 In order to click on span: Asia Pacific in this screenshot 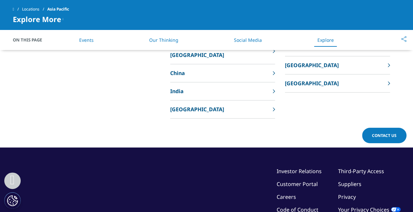, I will do `click(58, 9)`.